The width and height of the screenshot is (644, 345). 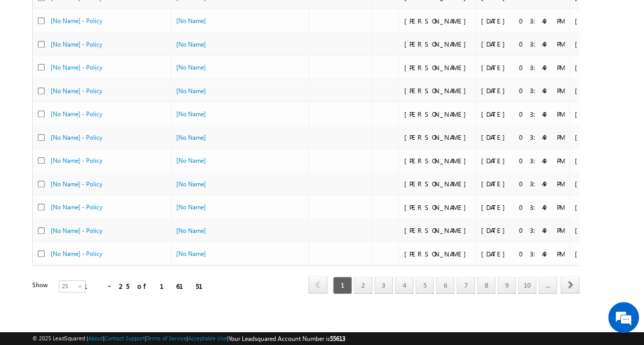 What do you see at coordinates (424, 285) in the screenshot?
I see `a: 5` at bounding box center [424, 285].